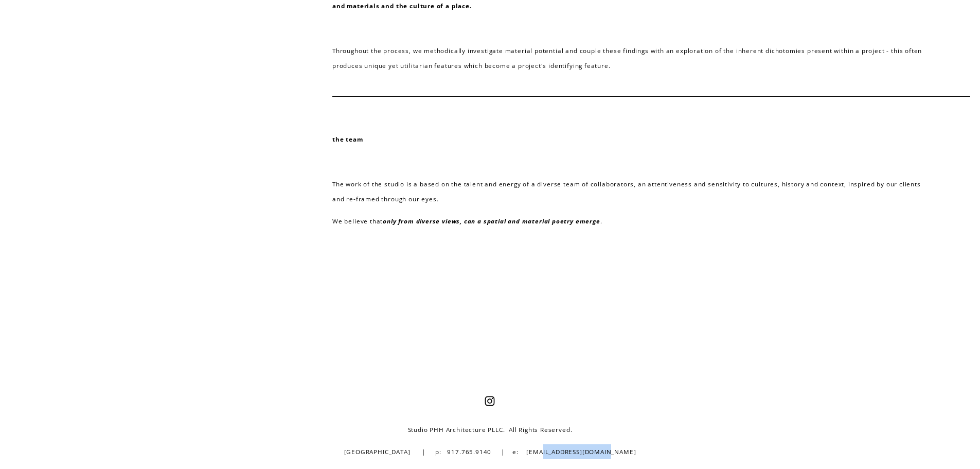 This screenshot has width=980, height=469. What do you see at coordinates (348, 139) in the screenshot?
I see `strong: the team` at bounding box center [348, 139].